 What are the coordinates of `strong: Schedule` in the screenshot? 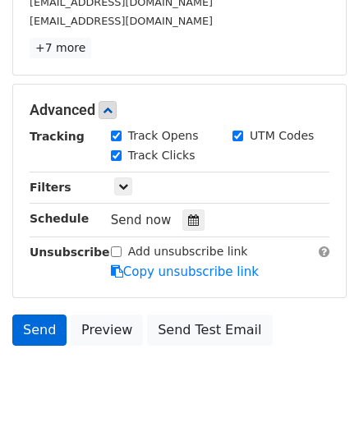 It's located at (59, 218).